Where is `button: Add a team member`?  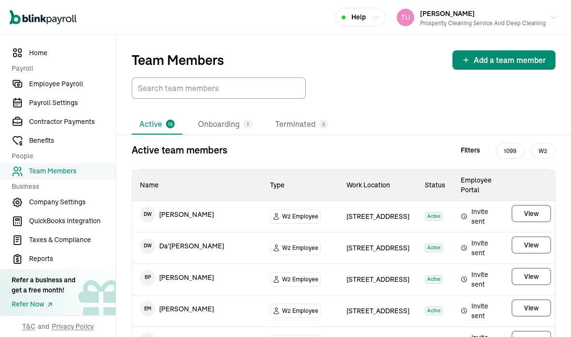 button: Add a team member is located at coordinates (504, 60).